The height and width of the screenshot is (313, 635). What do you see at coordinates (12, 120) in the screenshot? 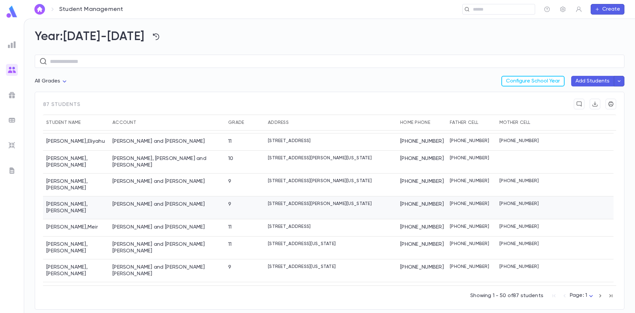
I see `img: batches_grey.339ca447c9d9533ef1741baa751efc33.svg` at bounding box center [12, 120].